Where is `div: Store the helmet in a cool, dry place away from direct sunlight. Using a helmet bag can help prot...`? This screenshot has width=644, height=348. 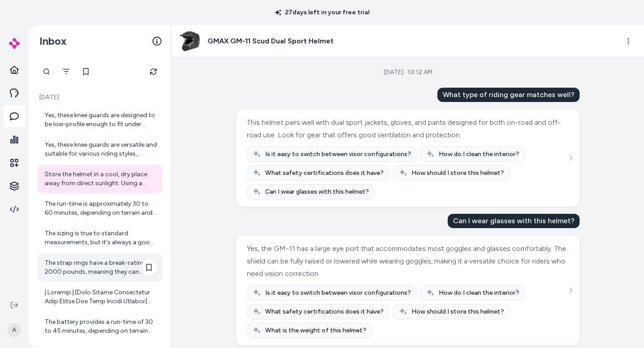 div: Store the helmet in a cool, dry place away from direct sunlight. Using a helmet bag can help prot... is located at coordinates (100, 179).